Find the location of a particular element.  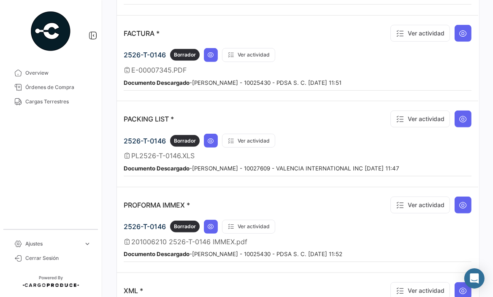

span: Órdenes de Compra is located at coordinates (58, 87).